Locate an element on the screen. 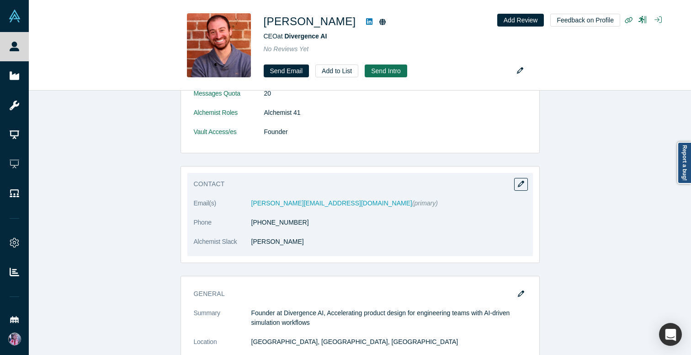 This screenshot has width=691, height=355. dd: Founder is located at coordinates (396, 132).